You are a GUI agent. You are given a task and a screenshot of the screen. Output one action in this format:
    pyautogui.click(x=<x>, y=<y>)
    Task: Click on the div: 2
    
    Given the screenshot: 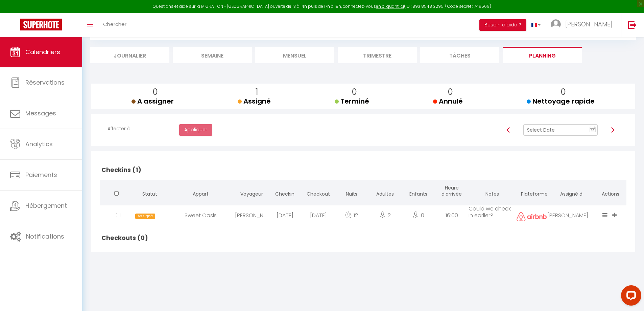 What is the action you would take?
    pyautogui.click(x=385, y=216)
    